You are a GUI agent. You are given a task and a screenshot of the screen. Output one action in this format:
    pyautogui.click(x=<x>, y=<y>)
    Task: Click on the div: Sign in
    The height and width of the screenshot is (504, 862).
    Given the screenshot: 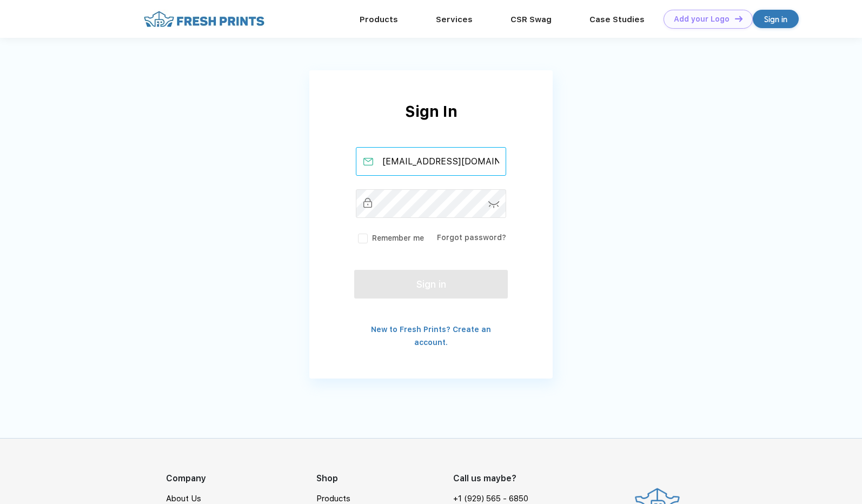 What is the action you would take?
    pyautogui.click(x=775, y=19)
    